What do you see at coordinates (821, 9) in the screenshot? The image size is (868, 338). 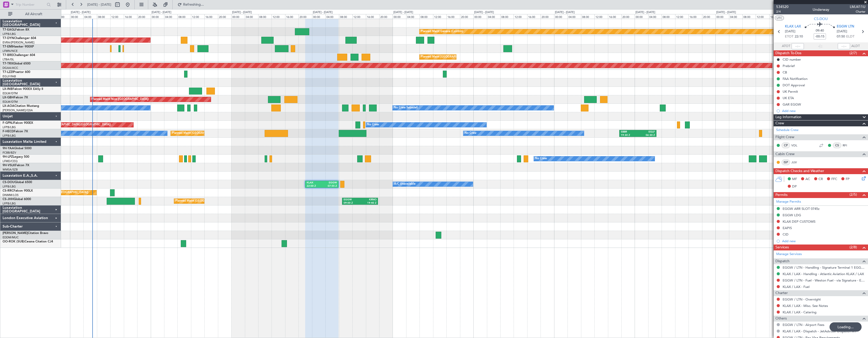 I see `div: Underway` at bounding box center [821, 9].